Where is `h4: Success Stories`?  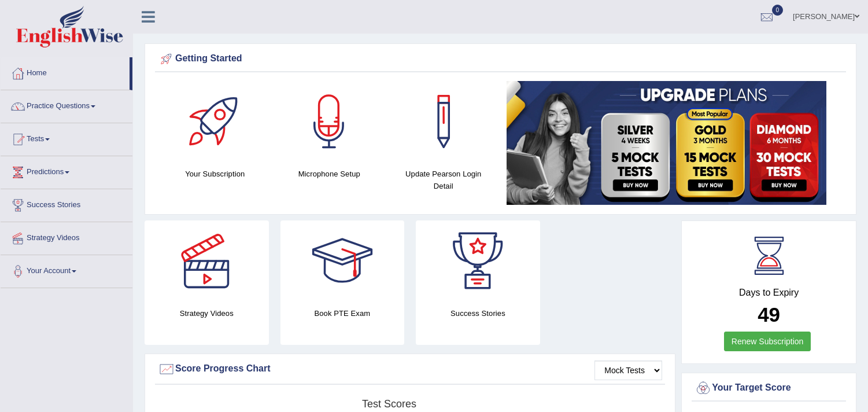
h4: Success Stories is located at coordinates (478, 313).